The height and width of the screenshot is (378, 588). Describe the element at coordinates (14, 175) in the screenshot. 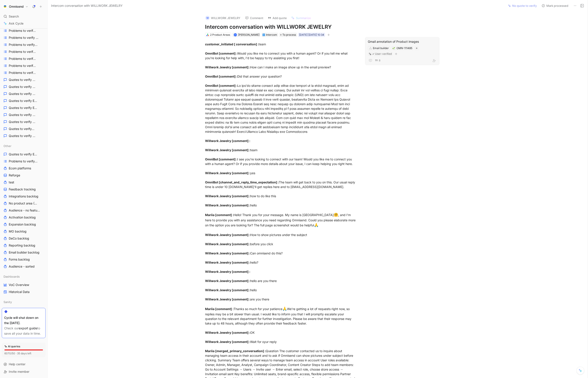

I see `span: Reforge` at that location.